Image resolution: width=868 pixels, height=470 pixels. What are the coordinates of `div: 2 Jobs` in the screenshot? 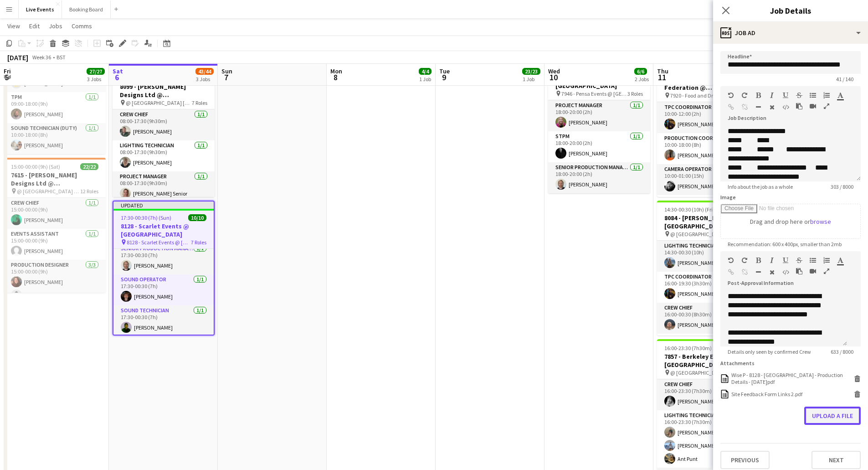 It's located at (642, 79).